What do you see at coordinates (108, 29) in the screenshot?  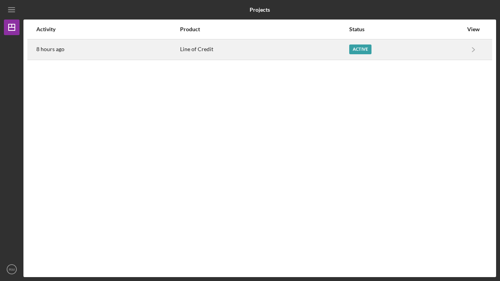 I see `div: Activity` at bounding box center [108, 29].